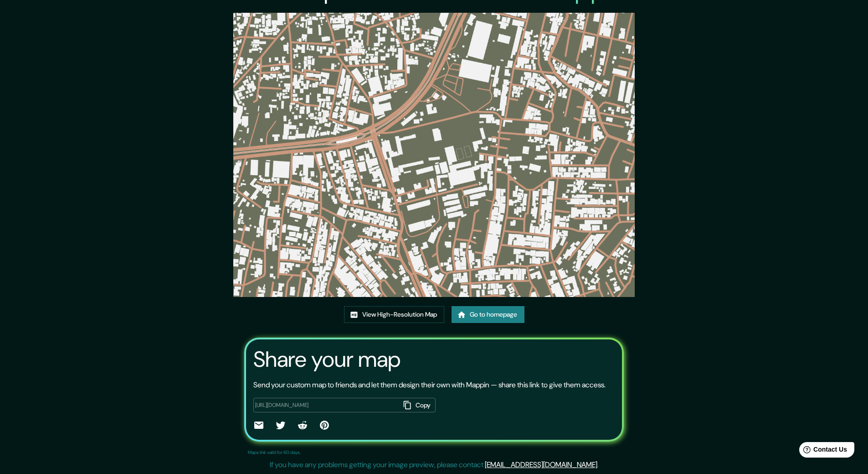 The width and height of the screenshot is (868, 474). Describe the element at coordinates (434, 155) in the screenshot. I see `img: created-map` at that location.